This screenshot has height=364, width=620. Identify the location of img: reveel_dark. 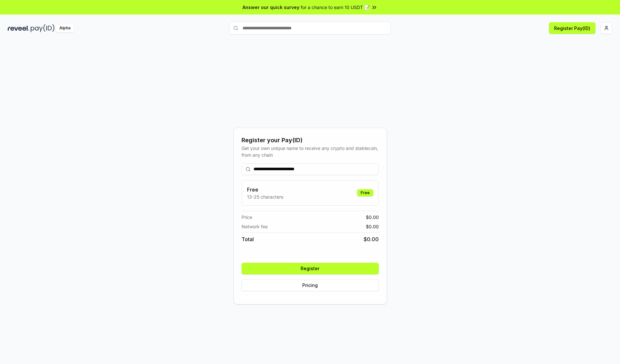
(18, 28).